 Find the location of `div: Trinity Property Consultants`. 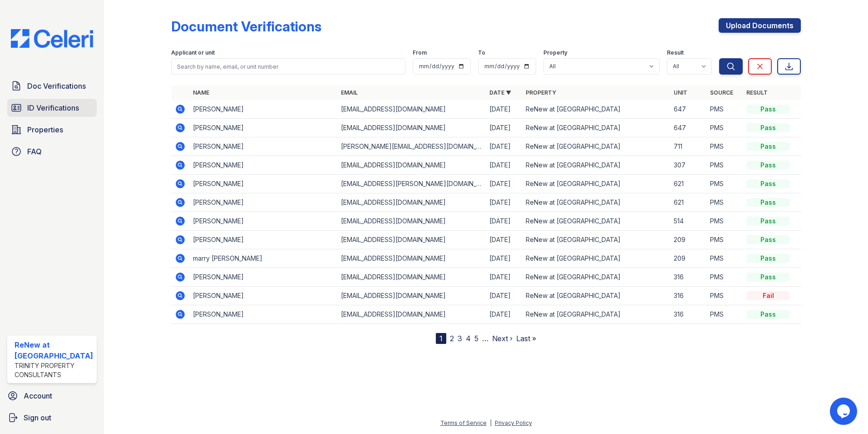

div: Trinity Property Consultants is located at coordinates (54, 370).